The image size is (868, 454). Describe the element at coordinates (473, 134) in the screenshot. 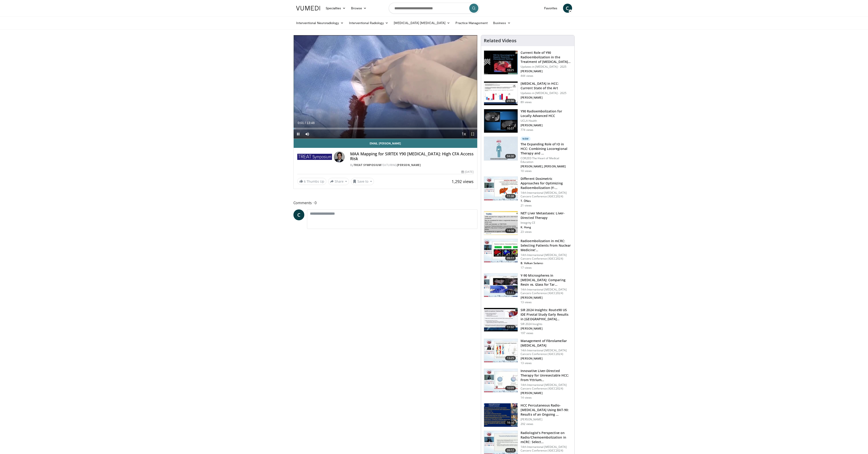

I see `button: Fullscreen` at that location.